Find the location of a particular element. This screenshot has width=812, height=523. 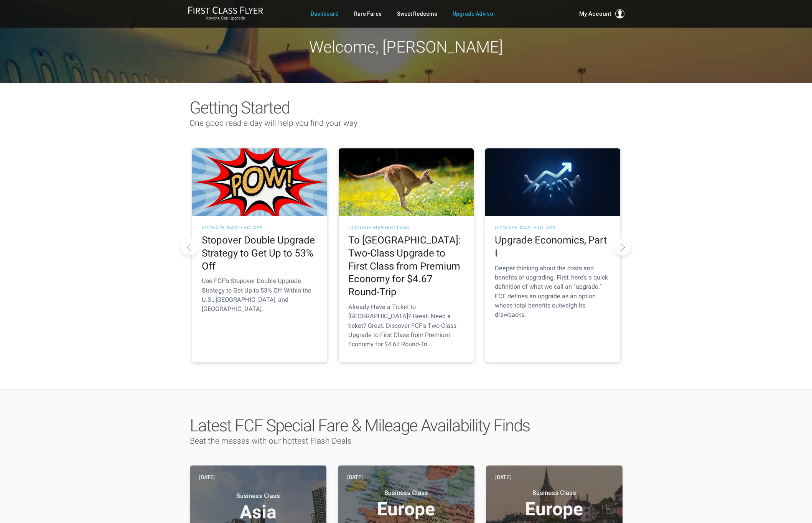

a: Sweet Redeems is located at coordinates (416, 13).